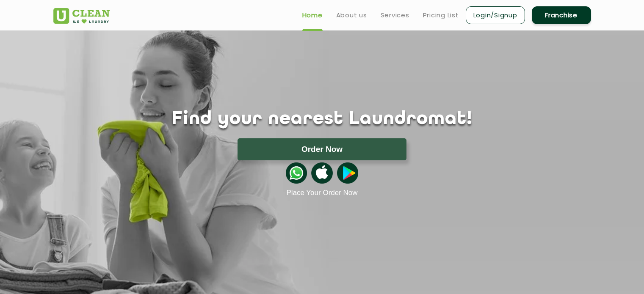 Image resolution: width=644 pixels, height=294 pixels. I want to click on a: Home, so click(313, 15).